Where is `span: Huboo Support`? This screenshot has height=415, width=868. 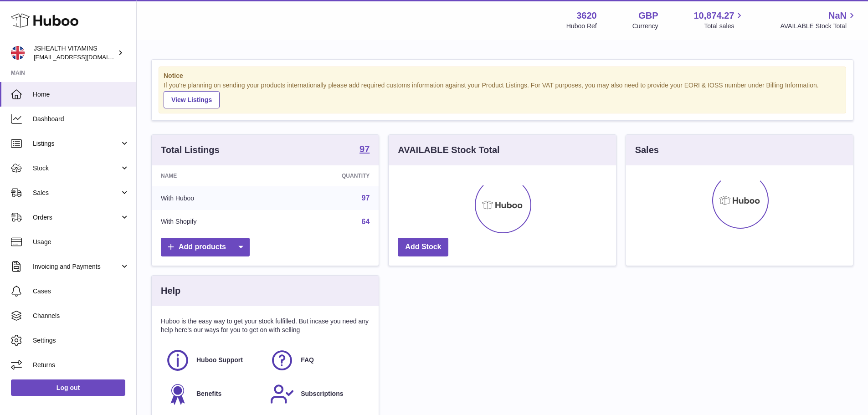
span: Huboo Support is located at coordinates (219, 360).